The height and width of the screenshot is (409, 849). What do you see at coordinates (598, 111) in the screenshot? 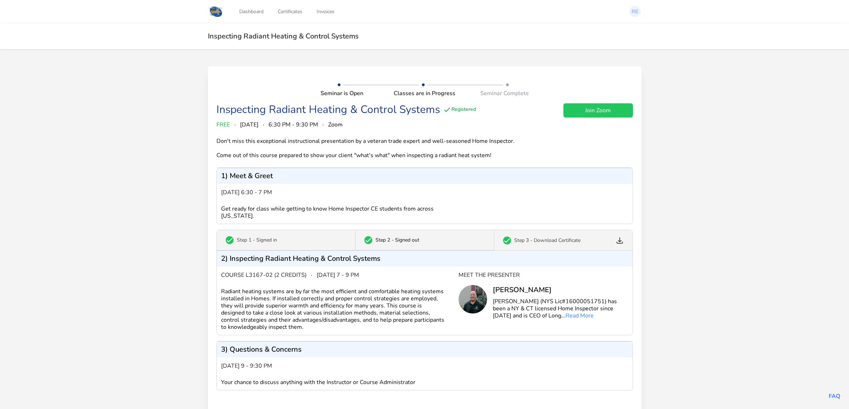
I see `a: Join Zoom` at bounding box center [598, 111].